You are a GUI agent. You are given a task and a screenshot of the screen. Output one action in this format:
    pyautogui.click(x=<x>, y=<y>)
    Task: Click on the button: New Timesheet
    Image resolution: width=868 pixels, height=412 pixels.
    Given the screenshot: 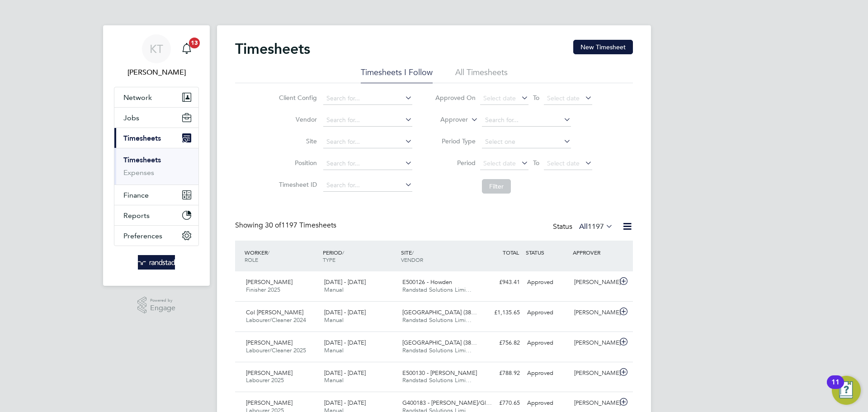 What is the action you would take?
    pyautogui.click(x=603, y=47)
    